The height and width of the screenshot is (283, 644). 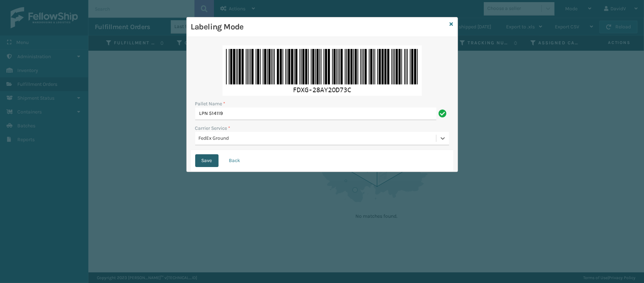 What do you see at coordinates (235, 160) in the screenshot?
I see `button: Back` at bounding box center [235, 160].